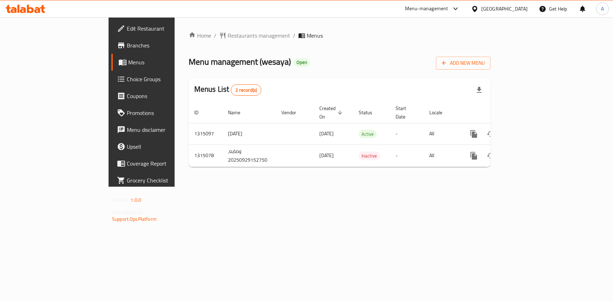 The width and height of the screenshot is (613, 302). Describe the element at coordinates (166, 147) in the screenshot. I see `span: Upsell` at that location.